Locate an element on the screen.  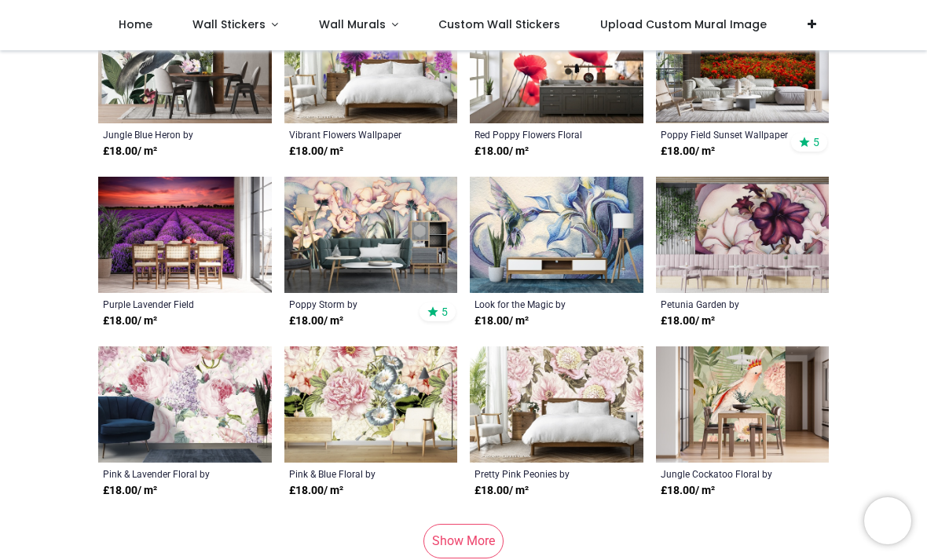
img: Pink & Blue Floral Wall Mural by Uta Naumann is located at coordinates (371, 405).